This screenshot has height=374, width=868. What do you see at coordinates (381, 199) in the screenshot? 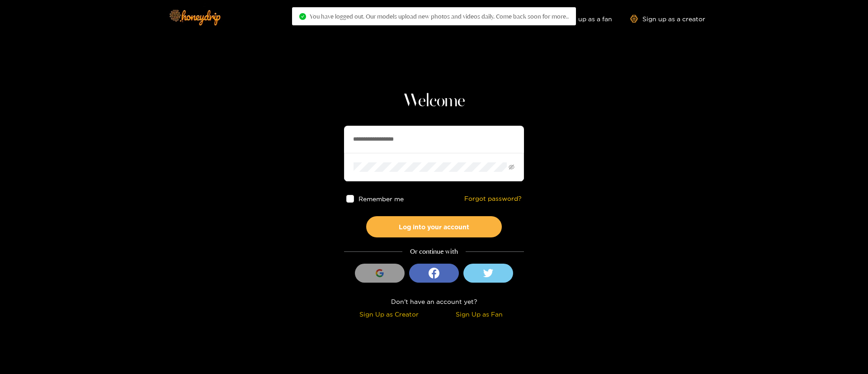
I see `span: Remember me` at bounding box center [381, 199].